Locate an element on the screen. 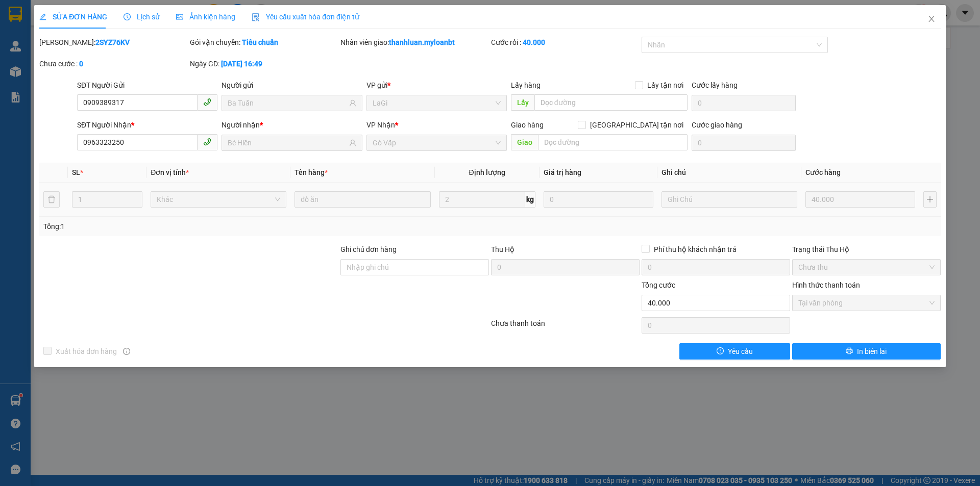 Image resolution: width=980 pixels, height=486 pixels. span: Gò Vấp is located at coordinates (436, 143).